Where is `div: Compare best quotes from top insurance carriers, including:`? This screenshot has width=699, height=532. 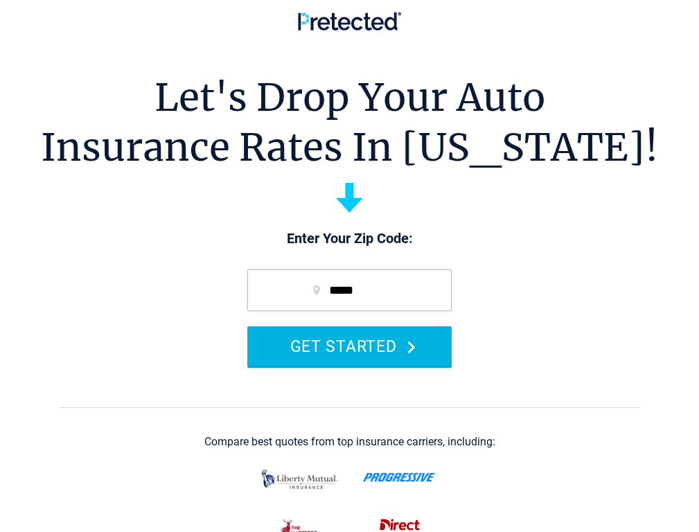
div: Compare best quotes from top insurance carriers, including: is located at coordinates (350, 442).